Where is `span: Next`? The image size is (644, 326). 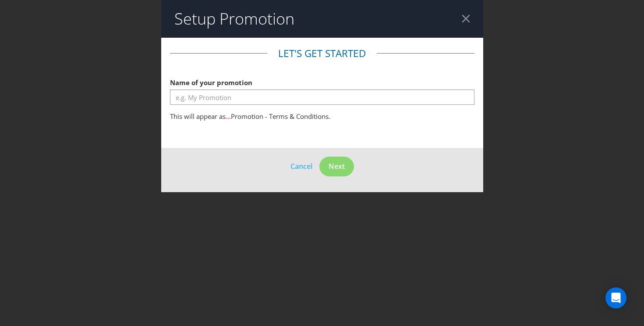 span: Next is located at coordinates (337, 166).